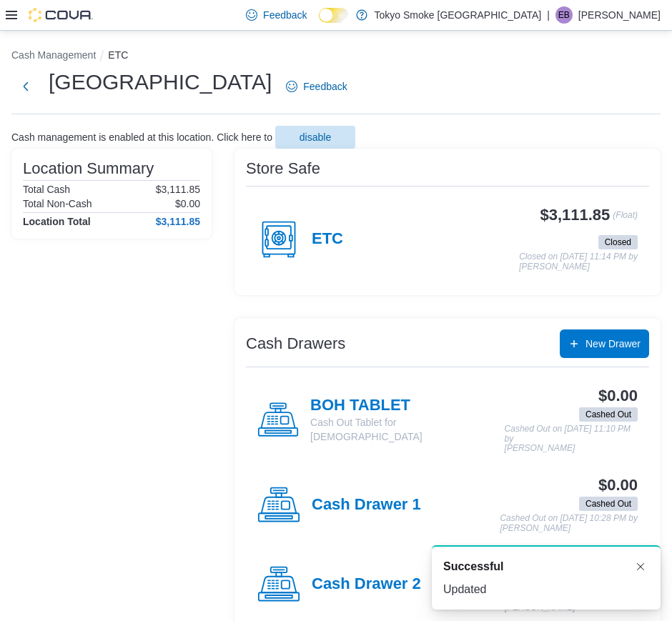  Describe the element at coordinates (612, 344) in the screenshot. I see `span: New Drawer` at that location.